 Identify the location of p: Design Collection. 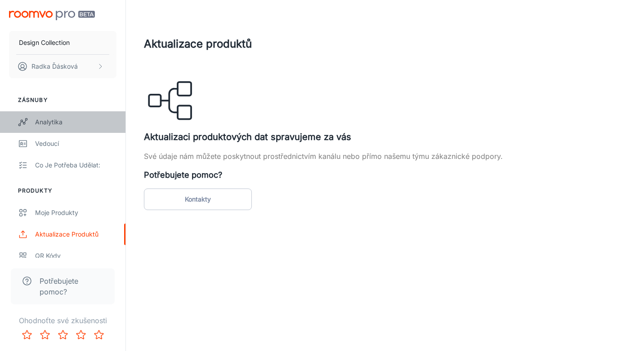
(44, 43).